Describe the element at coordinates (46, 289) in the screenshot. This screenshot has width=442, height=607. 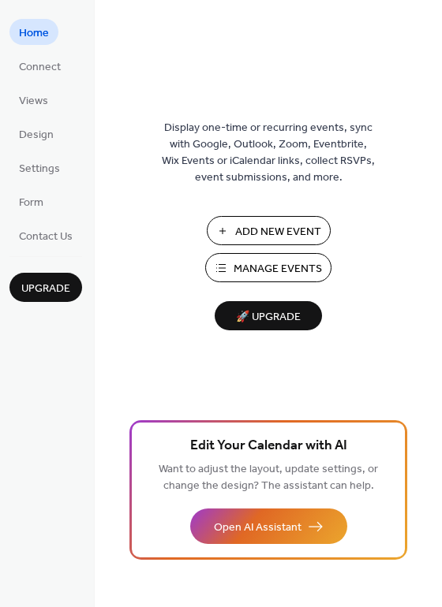
I see `span: Upgrade` at that location.